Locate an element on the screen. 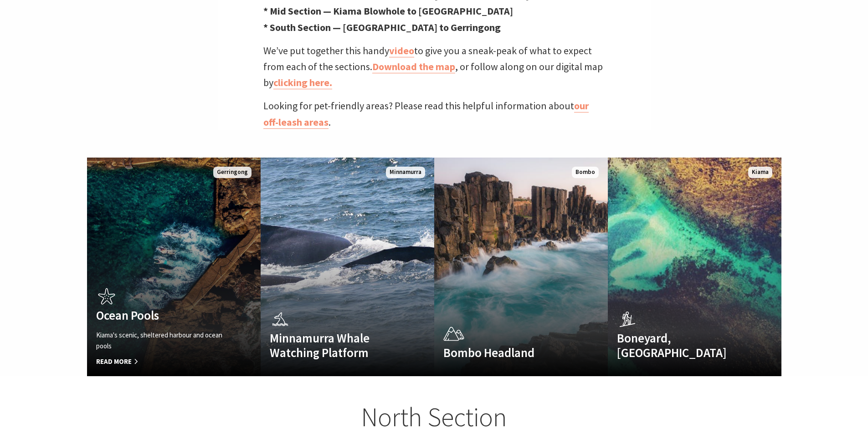  a: Bombo Headland Bombo is located at coordinates (520, 267).